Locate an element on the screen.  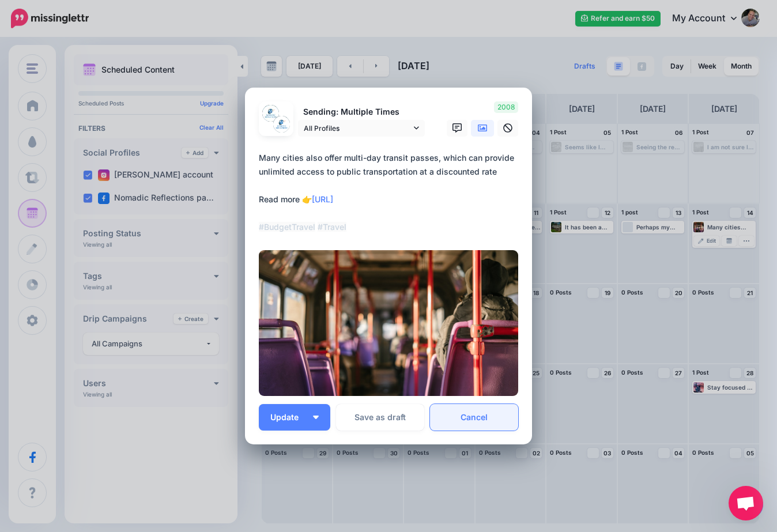
img: 348512645_610576197696282_7652708142999725825_n-bsa129759.jpg is located at coordinates (281, 124).